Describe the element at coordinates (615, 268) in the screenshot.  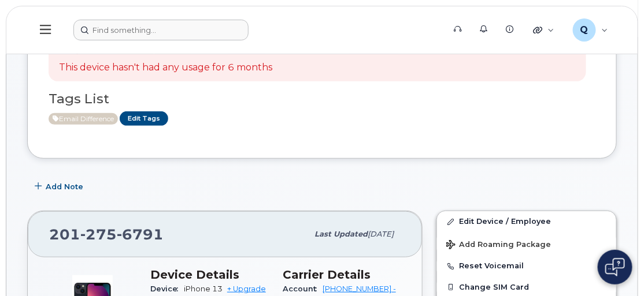
I see `img: Open chat` at that location.